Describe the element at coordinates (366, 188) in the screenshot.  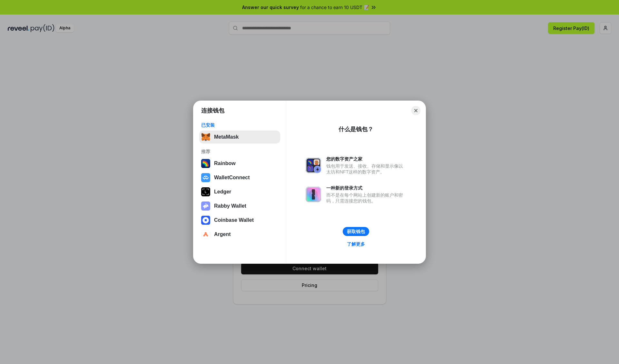
I see `div: 一种新的登录方式` at that location.